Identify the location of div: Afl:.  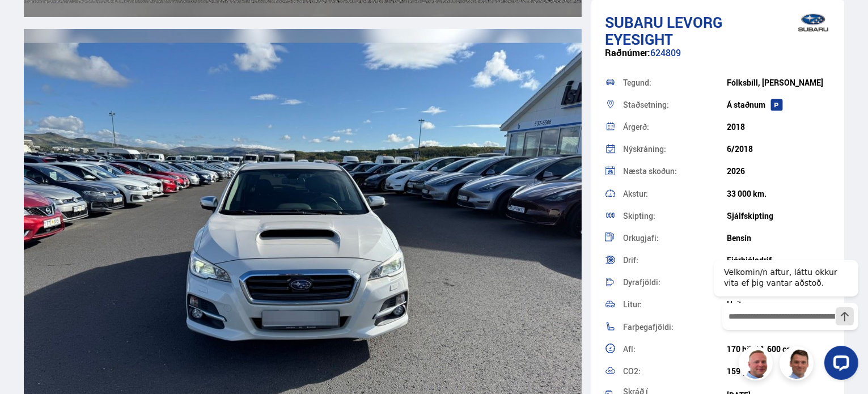
(675, 349).